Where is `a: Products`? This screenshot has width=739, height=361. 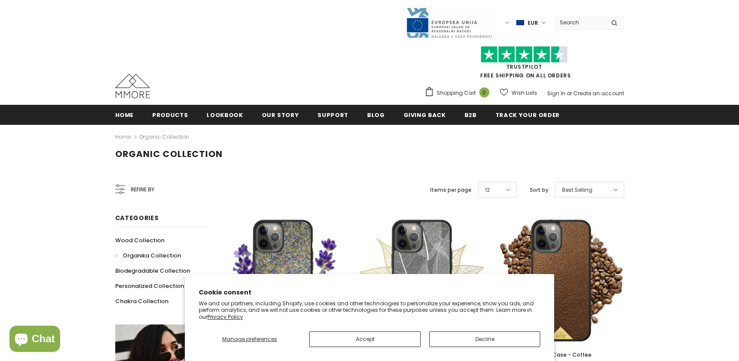 a: Products is located at coordinates (170, 114).